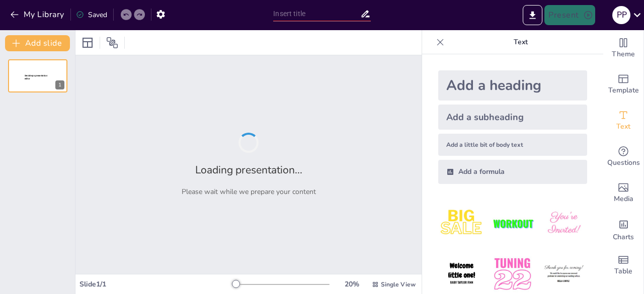 The height and width of the screenshot is (294, 644). What do you see at coordinates (623, 54) in the screenshot?
I see `span: Theme` at bounding box center [623, 54].